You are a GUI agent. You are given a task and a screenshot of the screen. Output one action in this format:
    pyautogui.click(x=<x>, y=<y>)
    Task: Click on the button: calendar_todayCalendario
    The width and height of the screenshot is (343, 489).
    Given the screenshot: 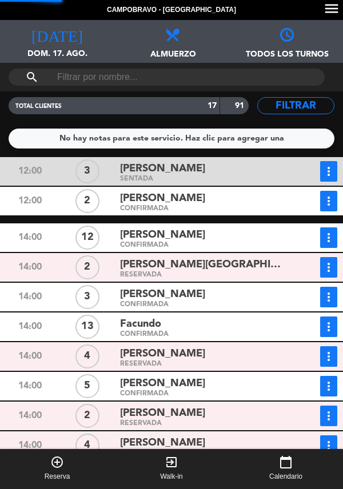 What is the action you would take?
    pyautogui.click(x=286, y=469)
    